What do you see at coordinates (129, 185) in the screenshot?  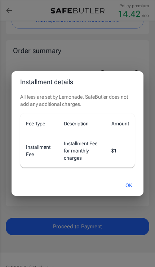 I see `button: OK` at bounding box center [129, 185].